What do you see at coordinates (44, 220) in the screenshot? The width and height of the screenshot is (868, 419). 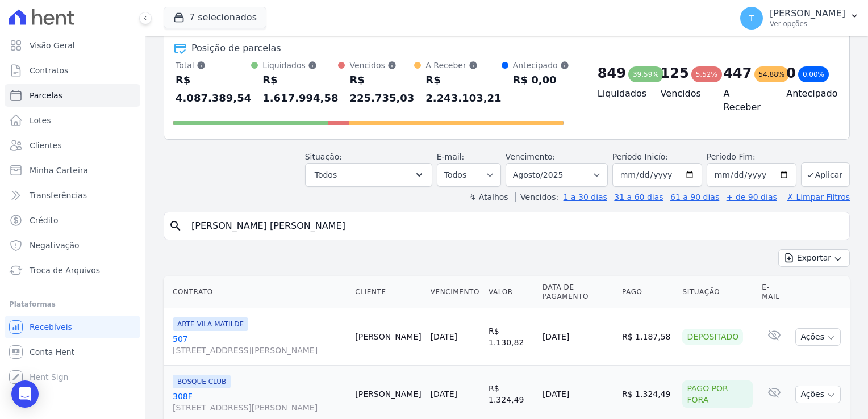 I see `span: Crédito` at bounding box center [44, 220].